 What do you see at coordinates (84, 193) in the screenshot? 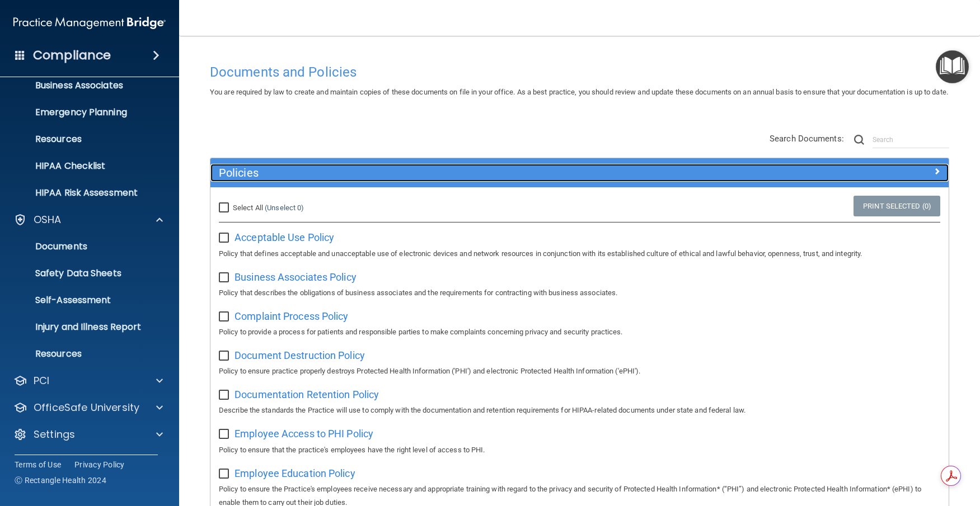
I see `p: HIPAA Risk Assessment` at bounding box center [84, 193].